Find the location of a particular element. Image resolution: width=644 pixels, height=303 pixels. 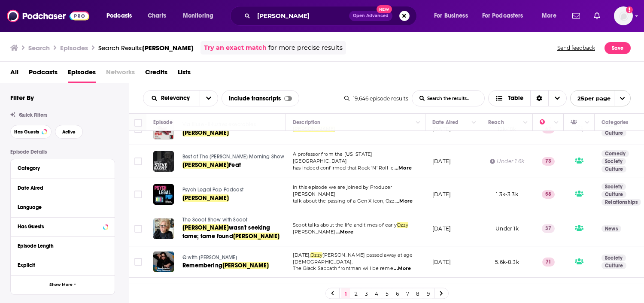

span: 25 per page is located at coordinates (590, 98).